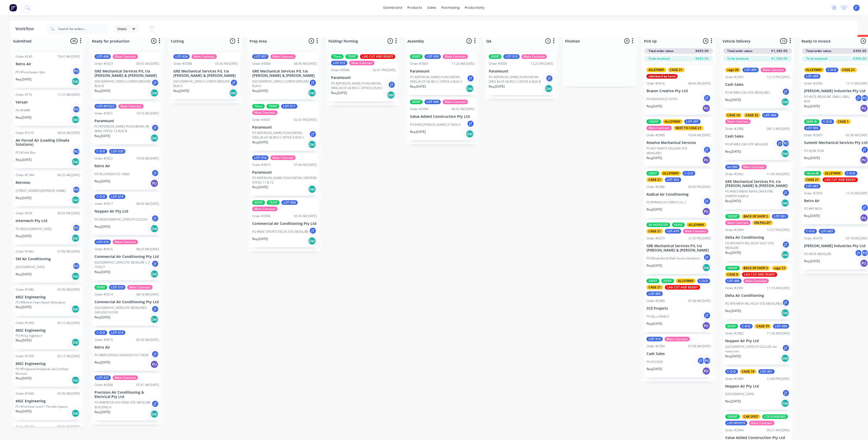 This screenshot has width=868, height=440. What do you see at coordinates (679, 195) in the screenshot?
I see `p: Radical Air Conditioning` at bounding box center [679, 195].